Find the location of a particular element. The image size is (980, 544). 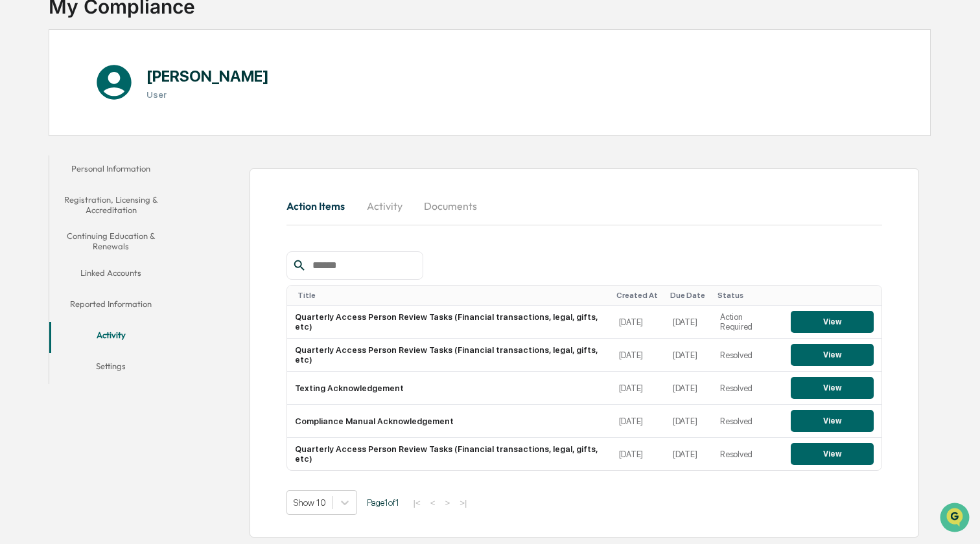

button: Settings is located at coordinates (111, 369).